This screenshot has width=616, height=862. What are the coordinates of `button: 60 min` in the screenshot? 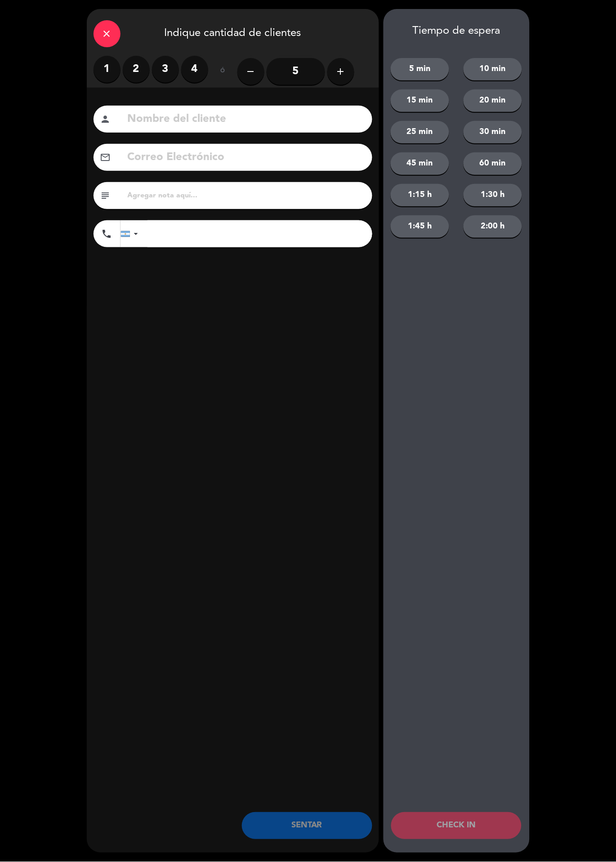 It's located at (493, 163).